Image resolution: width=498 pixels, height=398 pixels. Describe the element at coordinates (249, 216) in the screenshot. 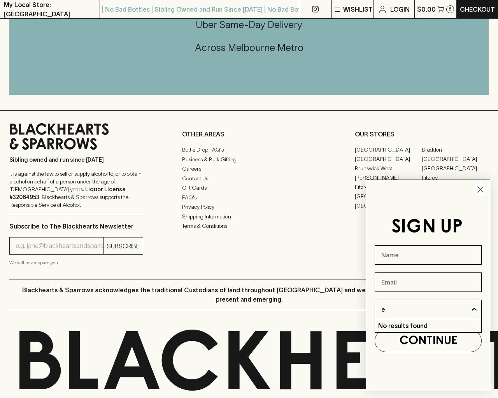

I see `a: Shipping Information` at that location.